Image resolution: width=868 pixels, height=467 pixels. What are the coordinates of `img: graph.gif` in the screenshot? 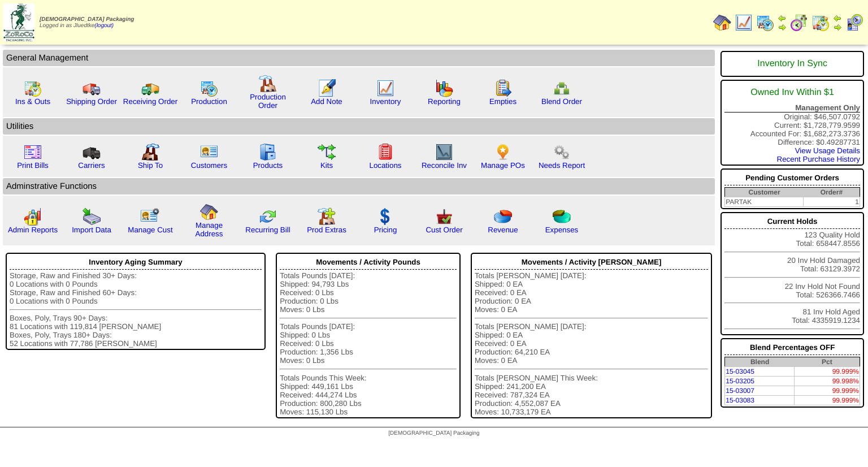 It's located at (444, 88).